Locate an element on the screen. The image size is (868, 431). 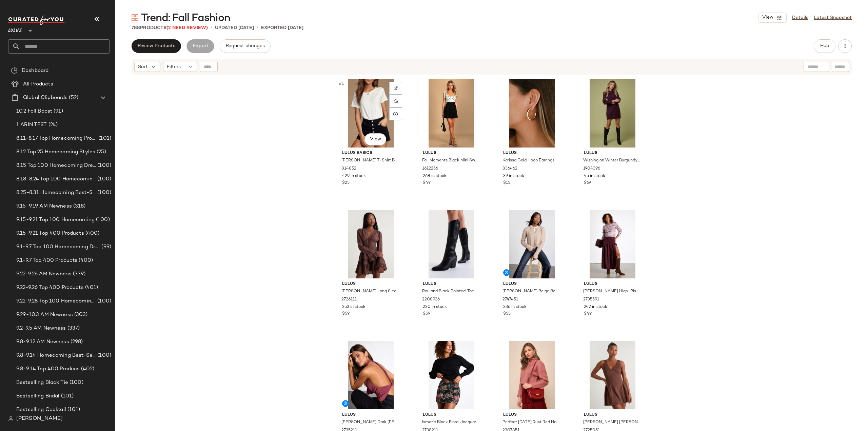
span: 268 in stock is located at coordinates (434, 176).